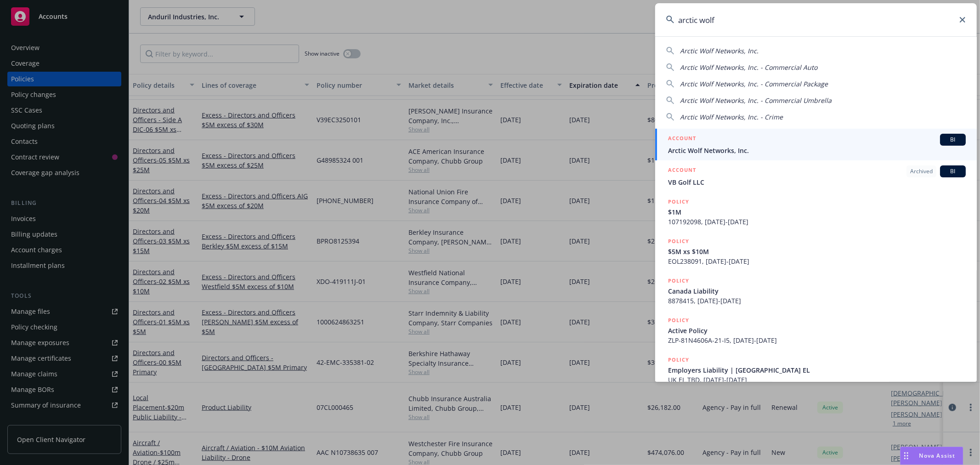 This screenshot has height=465, width=980. I want to click on div: Drag to move, so click(906, 456).